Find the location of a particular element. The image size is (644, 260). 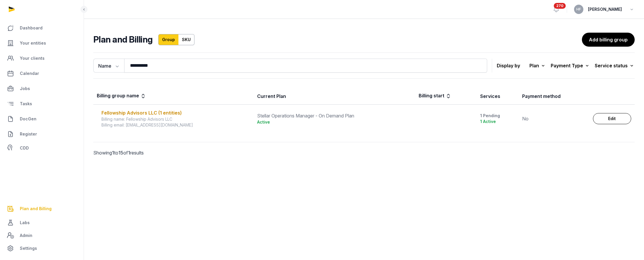

button: HF is located at coordinates (579, 10).